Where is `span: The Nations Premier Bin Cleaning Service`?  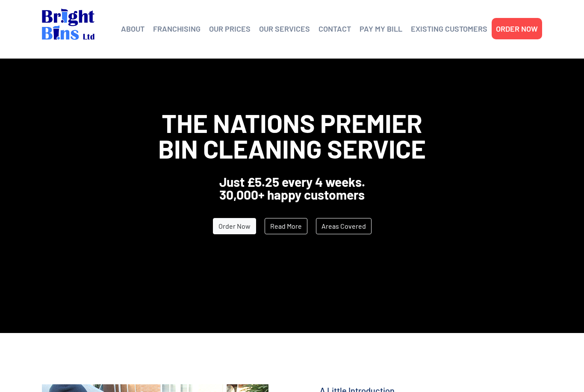 span: The Nations Premier Bin Cleaning Service is located at coordinates (292, 136).